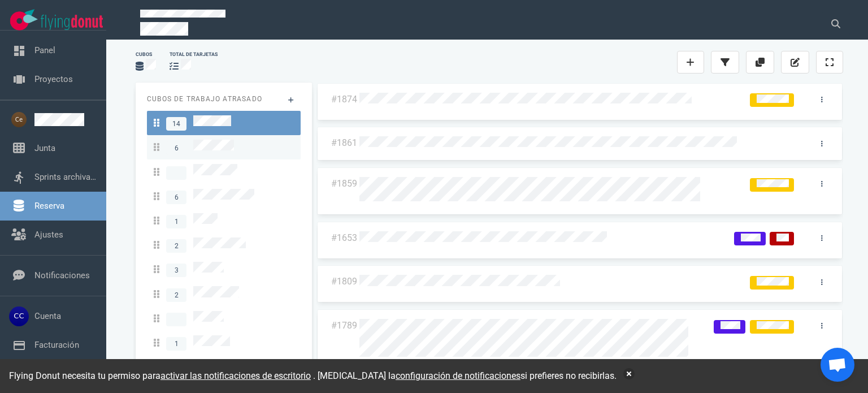 The image size is (868, 393). Describe the element at coordinates (176, 124) in the screenshot. I see `font: 14` at that location.